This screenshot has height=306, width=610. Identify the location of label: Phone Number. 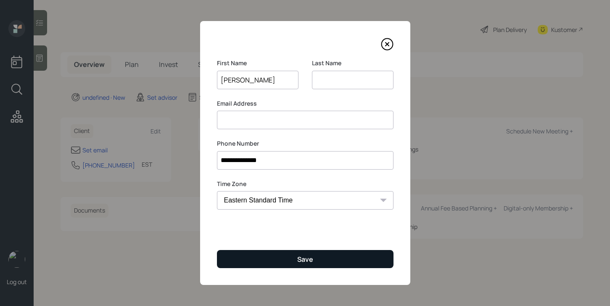
(305, 143).